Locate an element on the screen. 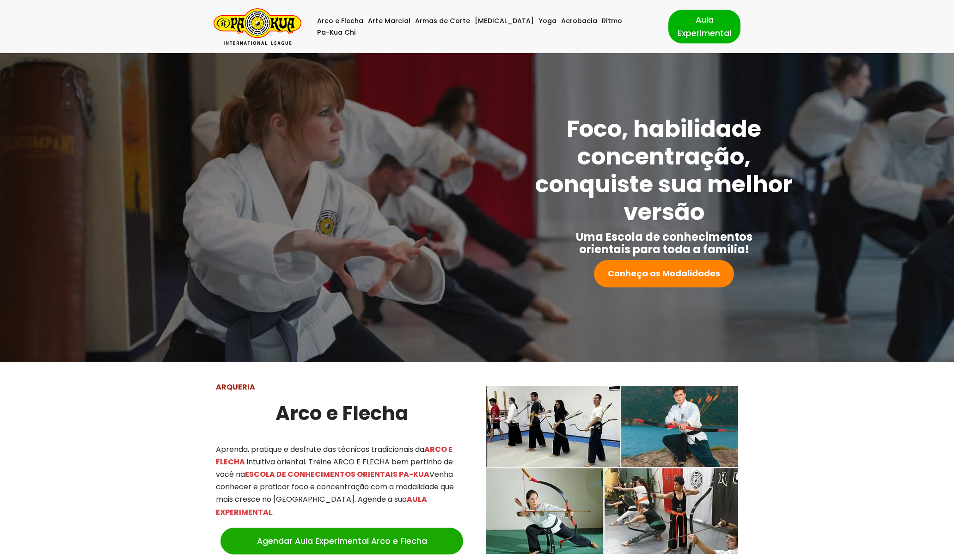 This screenshot has height=560, width=954. a: Agendar Aula Experimental Arco e Flecha is located at coordinates (341, 541).